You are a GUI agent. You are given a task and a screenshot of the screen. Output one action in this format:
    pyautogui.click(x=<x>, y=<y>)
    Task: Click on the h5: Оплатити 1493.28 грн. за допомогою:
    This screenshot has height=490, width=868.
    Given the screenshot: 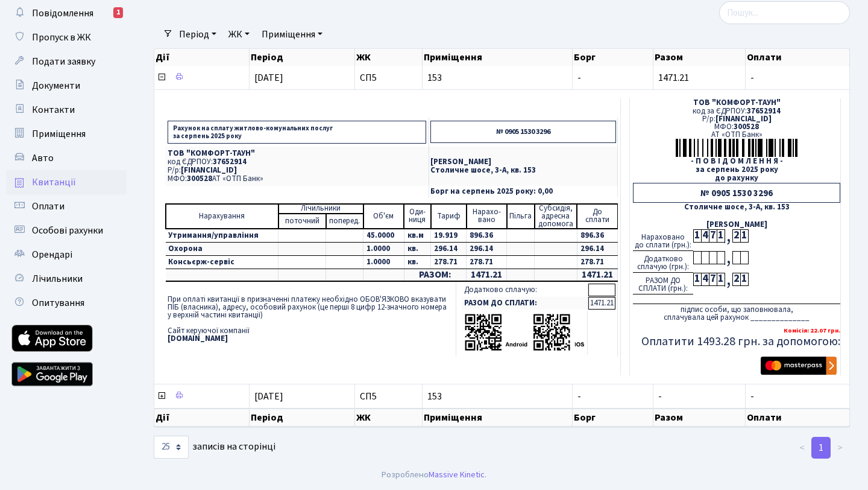 What is the action you would take?
    pyautogui.click(x=736, y=341)
    